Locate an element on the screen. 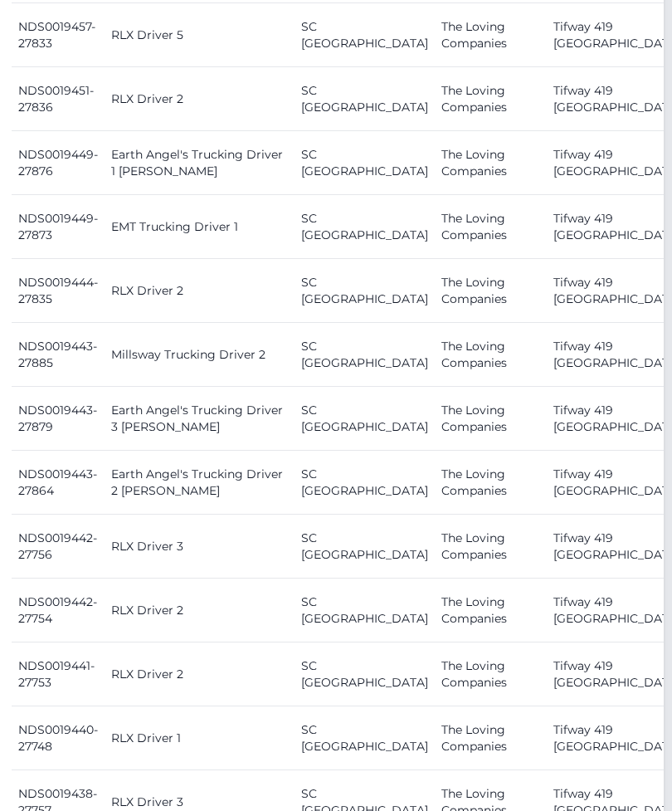 This screenshot has height=811, width=672. td: NDS0019457-27833 is located at coordinates (59, 36).